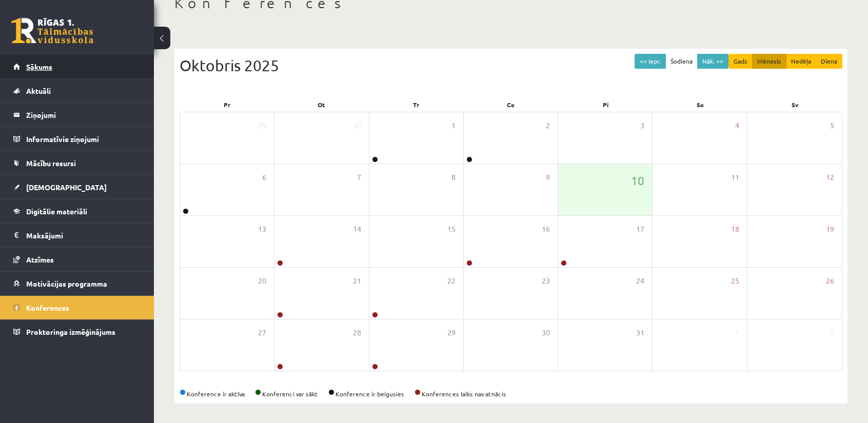  I want to click on span: Sākums, so click(39, 67).